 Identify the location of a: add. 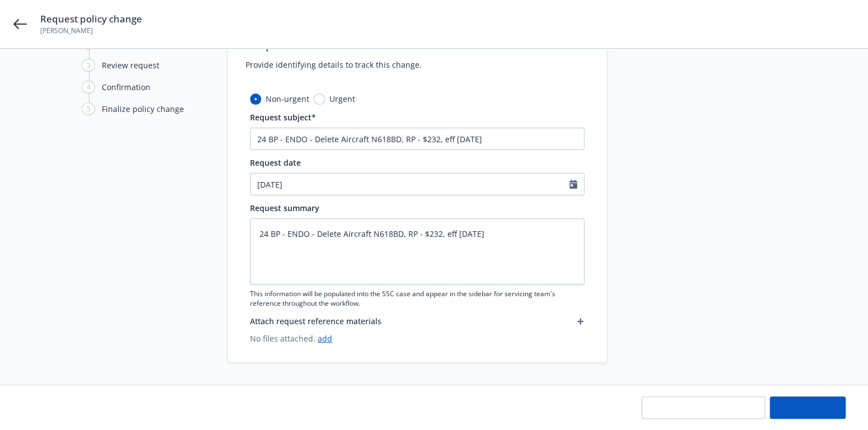
(325, 338).